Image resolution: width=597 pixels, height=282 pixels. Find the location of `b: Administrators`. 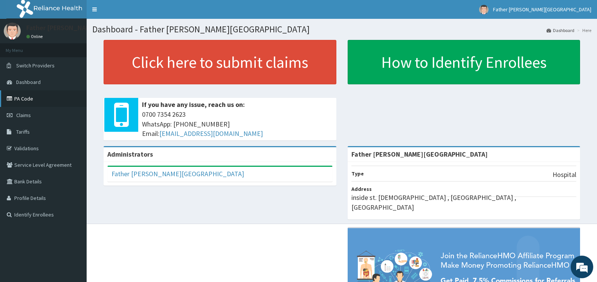

b: Administrators is located at coordinates (130, 154).